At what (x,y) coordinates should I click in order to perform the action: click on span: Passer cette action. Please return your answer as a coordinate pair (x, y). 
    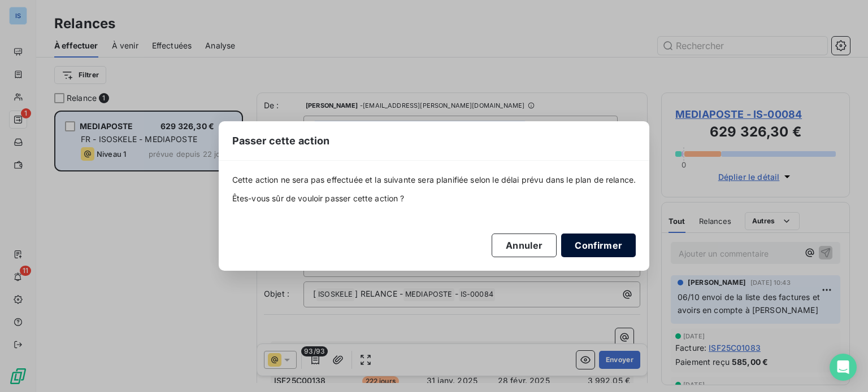
    Looking at the image, I should click on (281, 140).